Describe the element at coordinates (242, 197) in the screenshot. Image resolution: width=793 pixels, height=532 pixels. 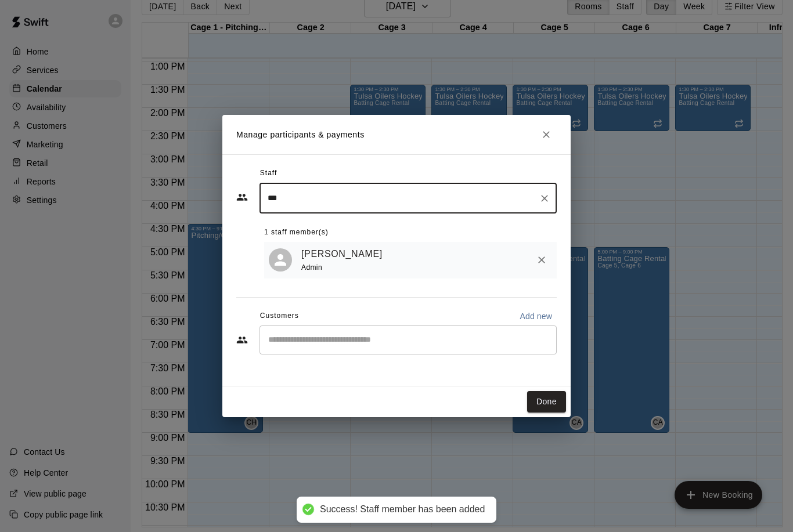
I see `svg: Staff` at that location.